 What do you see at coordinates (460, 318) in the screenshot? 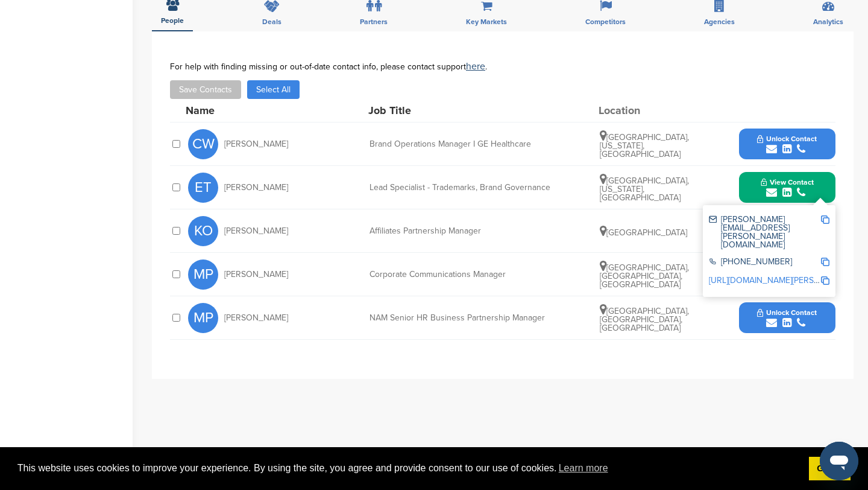
I see `div: NAM Senior HR Business Partnership Manager` at bounding box center [460, 318].